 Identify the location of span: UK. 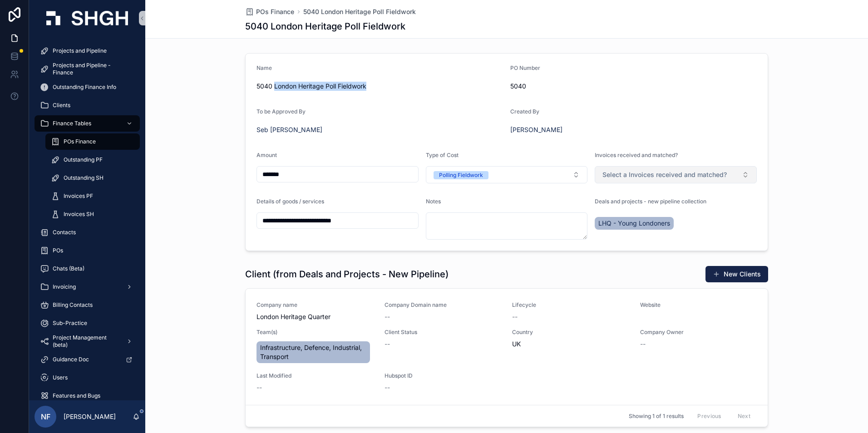
(570, 344).